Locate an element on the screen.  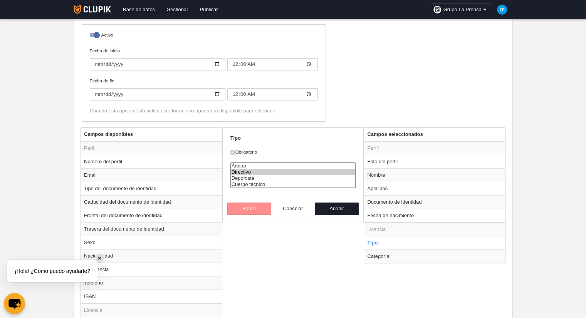
div: Cuando esta opción está activa este formulario aparecerá disponible para rellenarlo is located at coordinates (204, 111).